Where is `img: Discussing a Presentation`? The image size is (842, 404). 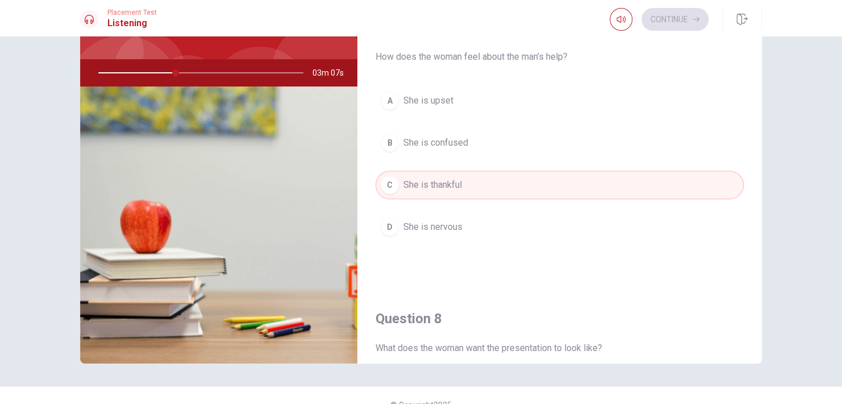
img: Discussing a Presentation is located at coordinates (219, 225).